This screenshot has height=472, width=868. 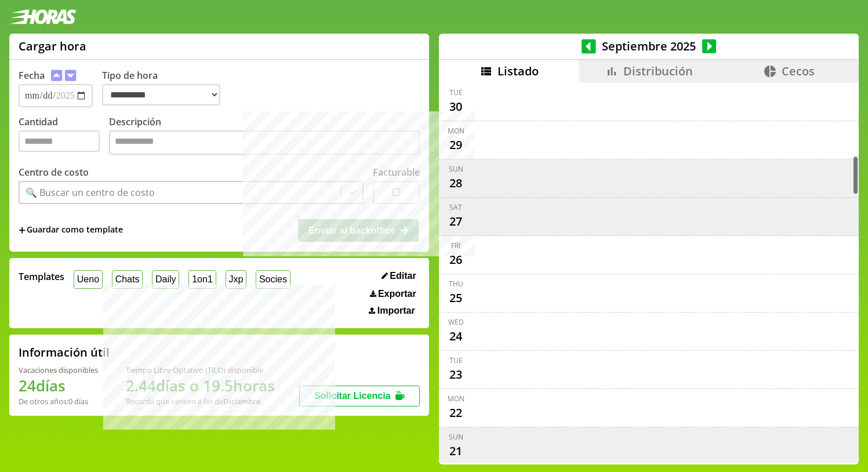 I want to click on label: Tipo de hora, so click(x=166, y=88).